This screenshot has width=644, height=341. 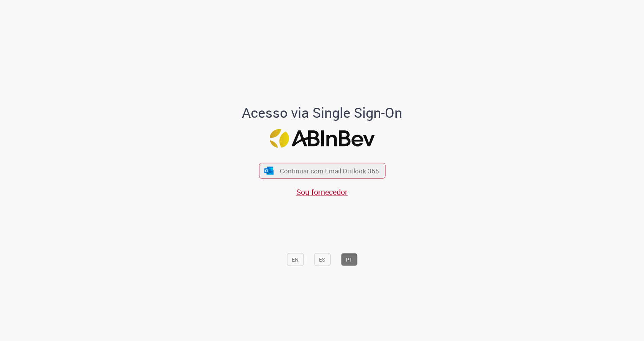 I want to click on button: ícone Azure/Microsoft 360 Continuar com Email Outlook 365, so click(x=322, y=171).